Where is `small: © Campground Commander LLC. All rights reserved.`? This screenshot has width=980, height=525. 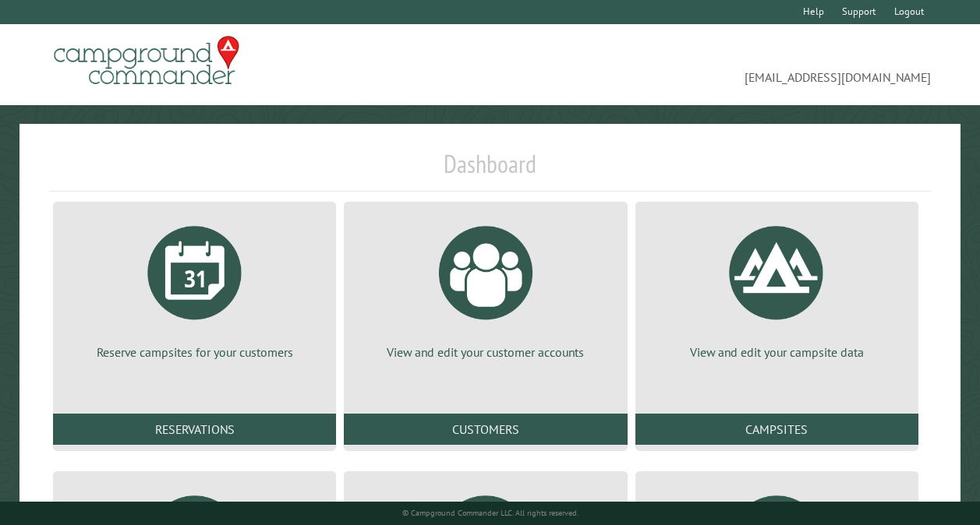 small: © Campground Commander LLC. All rights reserved. is located at coordinates (490, 512).